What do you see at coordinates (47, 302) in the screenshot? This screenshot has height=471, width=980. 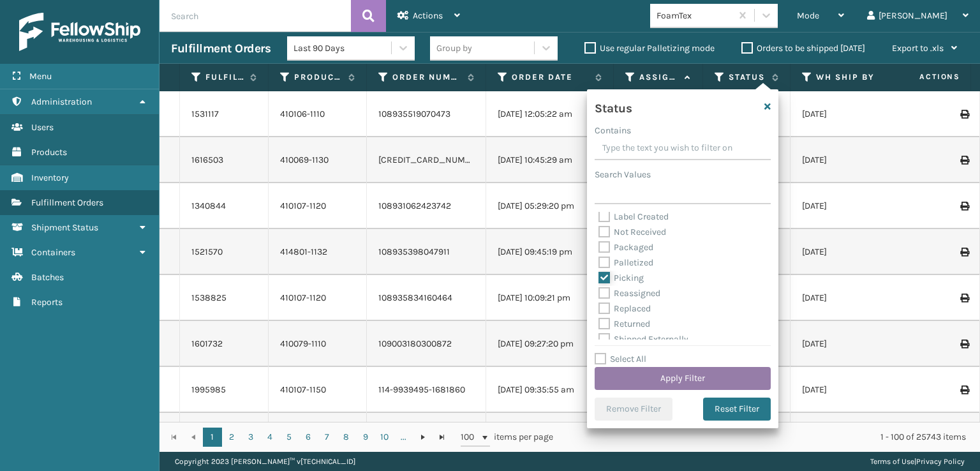 I see `span: Reports` at bounding box center [47, 302].